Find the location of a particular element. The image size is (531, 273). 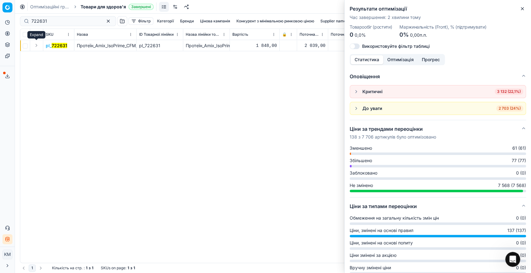

button: pl_722631 is located at coordinates (56, 46).